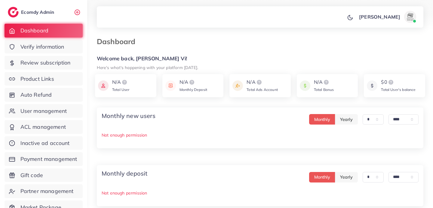 This screenshot has width=433, height=208. Describe the element at coordinates (34, 31) in the screenshot. I see `span: Dashboard` at that location.